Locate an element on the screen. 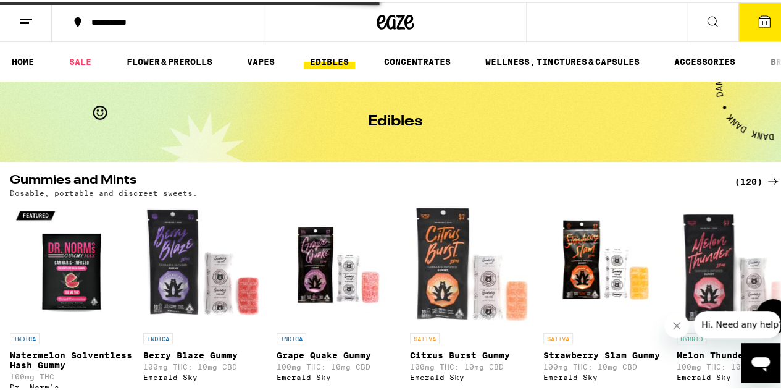  p: Strawberry Slam Gummy is located at coordinates (605, 353).